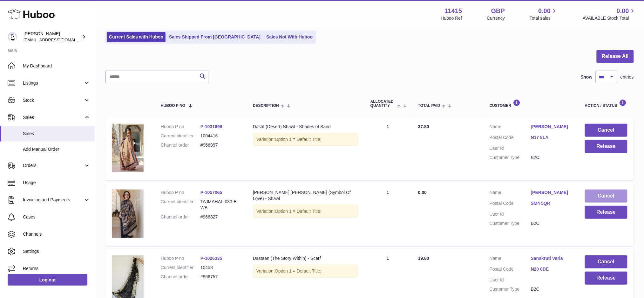  What do you see at coordinates (57, 217) in the screenshot?
I see `span: Cases` at bounding box center [57, 217].